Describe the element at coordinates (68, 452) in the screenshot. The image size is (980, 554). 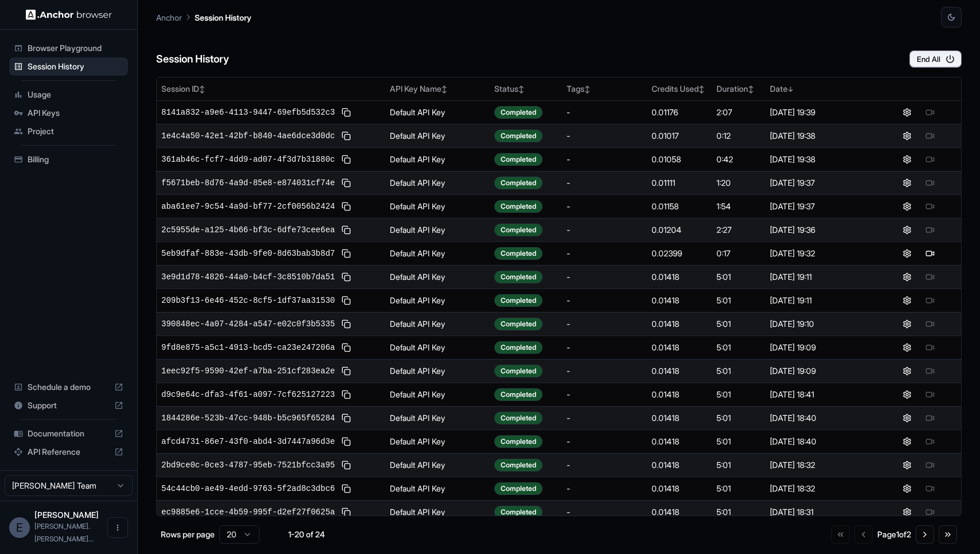
I see `div: API Reference` at that location.